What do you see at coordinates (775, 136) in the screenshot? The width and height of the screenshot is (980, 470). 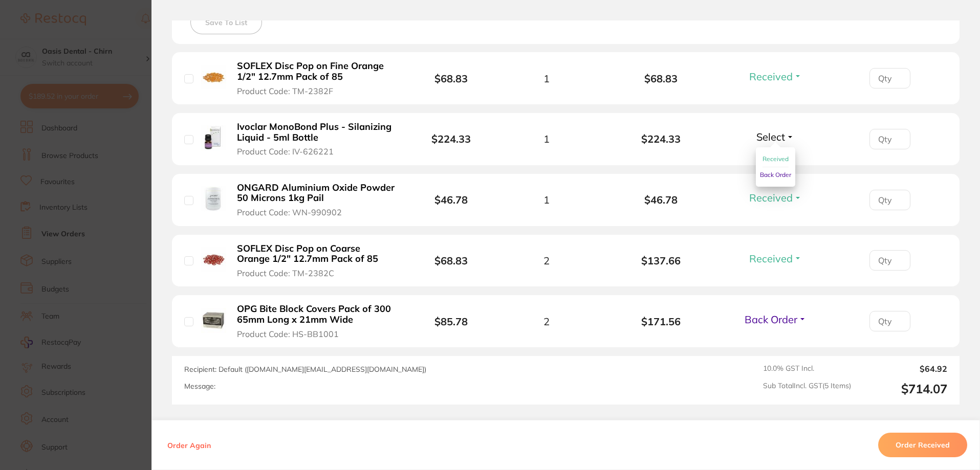 I see `button: Select` at bounding box center [775, 136].